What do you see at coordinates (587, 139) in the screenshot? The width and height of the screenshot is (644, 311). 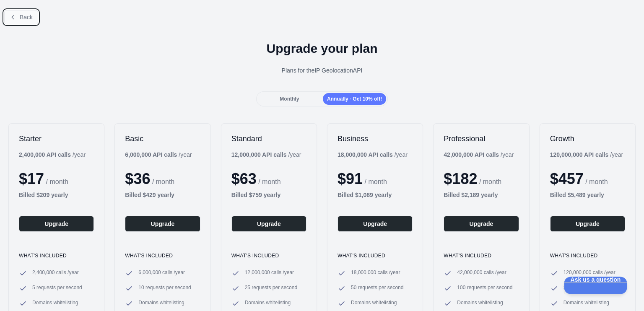 I see `h2: Growth` at bounding box center [587, 139].